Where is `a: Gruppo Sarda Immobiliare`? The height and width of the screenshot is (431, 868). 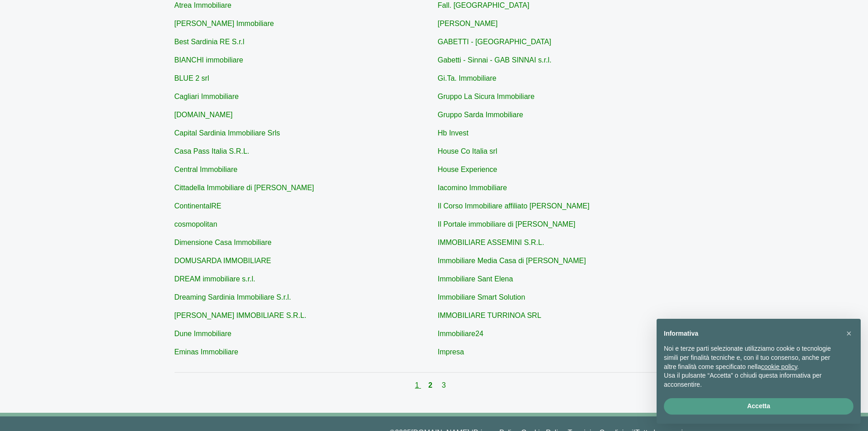
a: Gruppo Sarda Immobiliare is located at coordinates (481, 114).